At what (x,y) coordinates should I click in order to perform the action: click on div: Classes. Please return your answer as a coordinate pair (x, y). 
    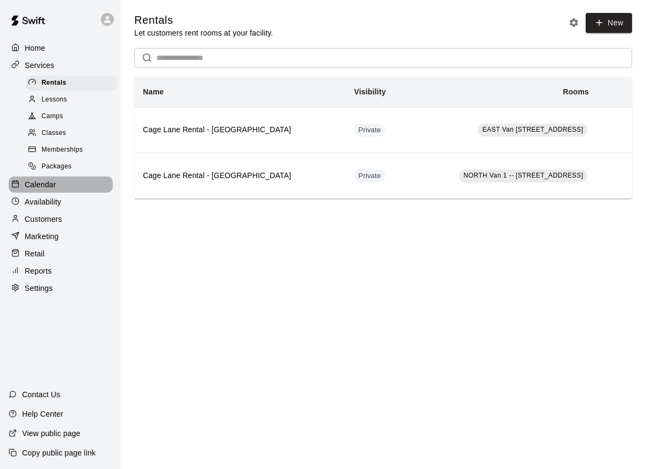
    Looking at the image, I should click on (71, 133).